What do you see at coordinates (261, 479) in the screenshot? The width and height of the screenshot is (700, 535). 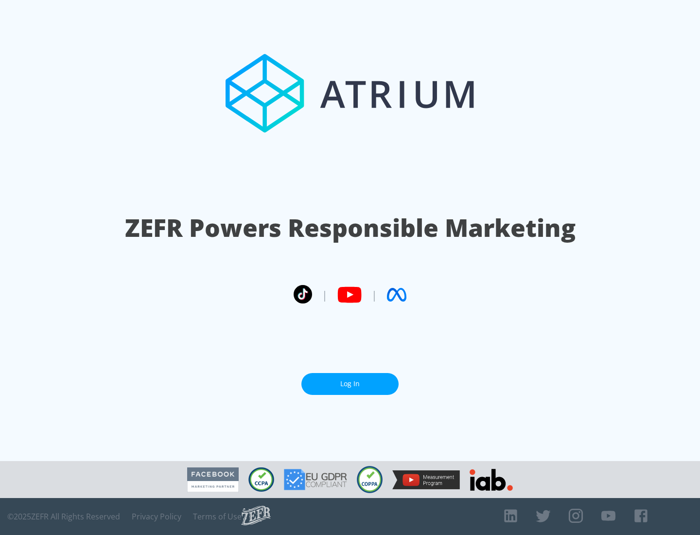 I see `img: CCPA Compliant` at bounding box center [261, 479].